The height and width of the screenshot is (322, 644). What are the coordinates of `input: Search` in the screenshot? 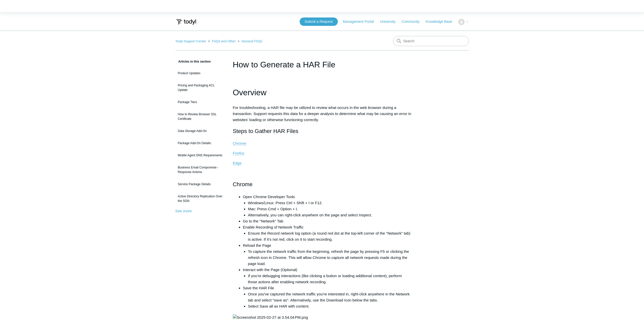 It's located at (431, 41).